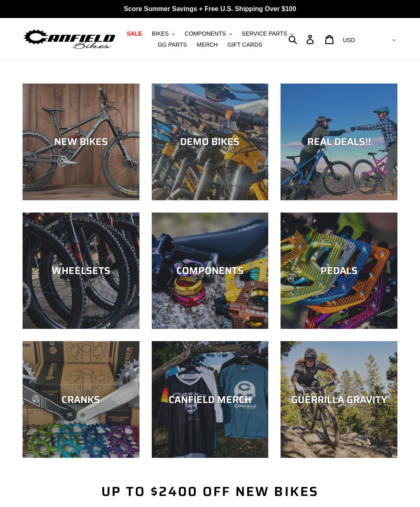 The image size is (420, 507). Describe the element at coordinates (210, 142) in the screenshot. I see `div: DEMO BIKES` at that location.